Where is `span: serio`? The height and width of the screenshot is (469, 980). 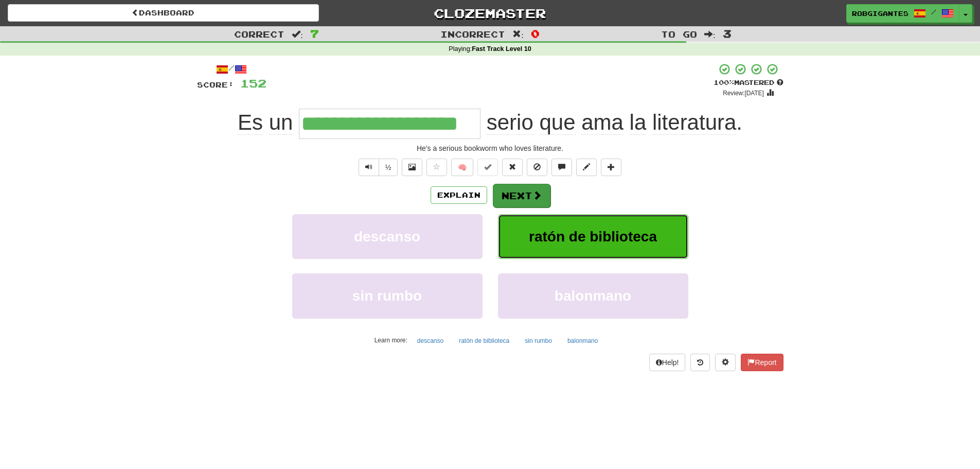
span: serio is located at coordinates (510, 123).